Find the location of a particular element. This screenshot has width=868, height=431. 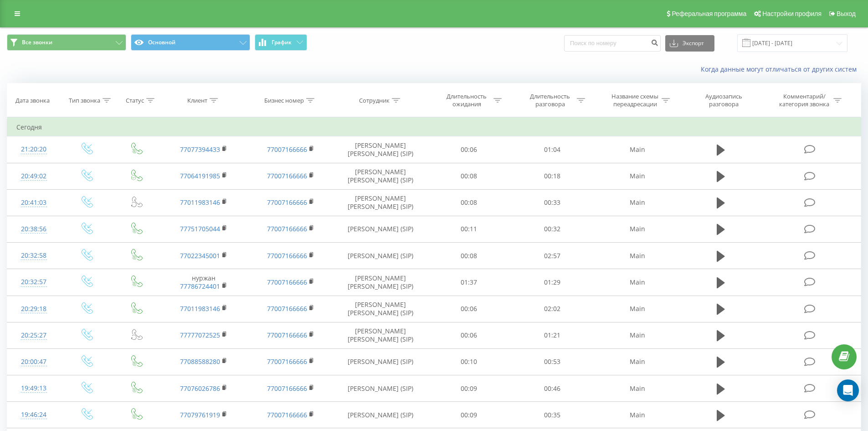

div: 20:41:03 is located at coordinates (34, 202).